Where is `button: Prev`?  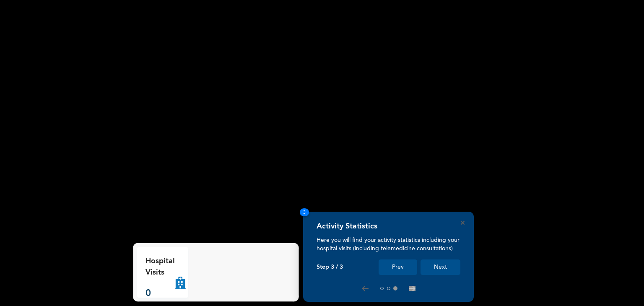 button: Prev is located at coordinates (398, 267).